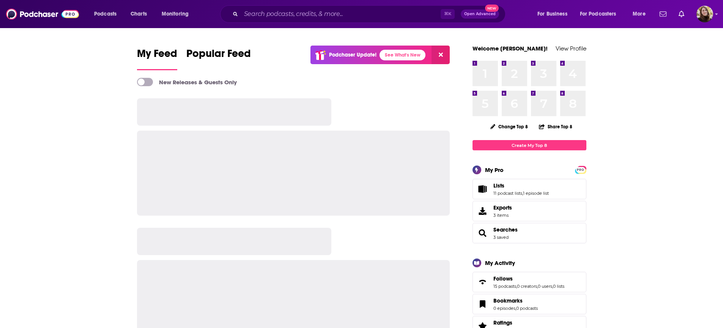  Describe the element at coordinates (545, 286) in the screenshot. I see `a: 0 users` at that location.